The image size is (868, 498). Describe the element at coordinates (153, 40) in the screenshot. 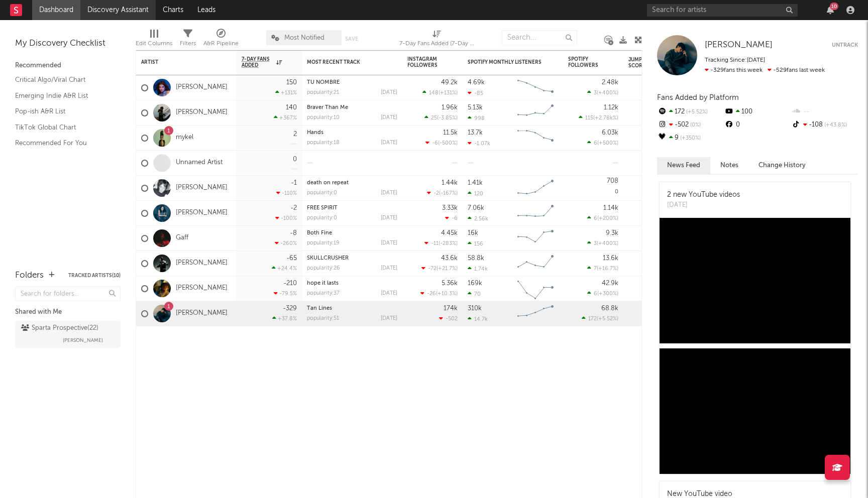

I see `div: Edit Columns` at that location.